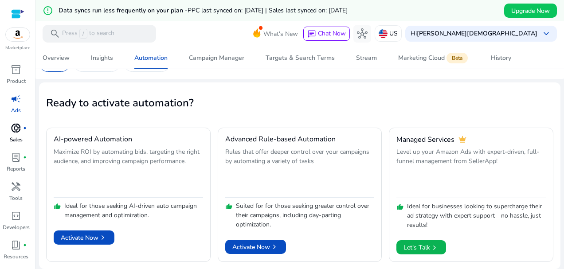  What do you see at coordinates (128, 171) in the screenshot?
I see `p: Maximize ROI by automating bids, targeting the right audience, and improving campaign performance.` at bounding box center [128, 171].